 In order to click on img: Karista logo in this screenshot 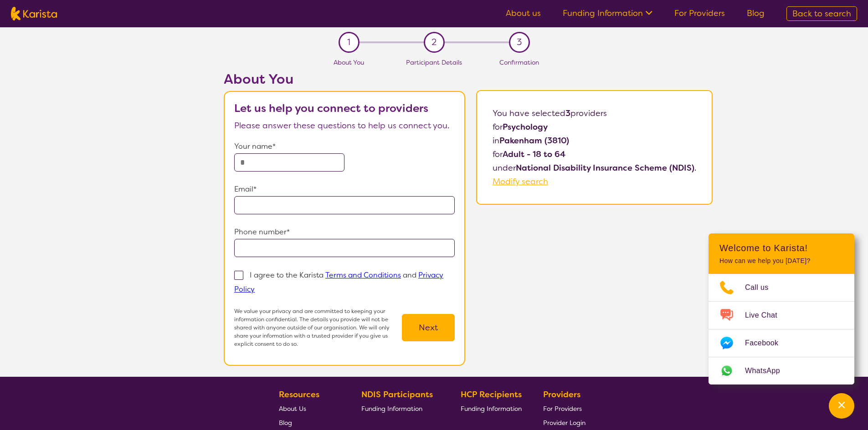, I will do `click(33, 13)`.